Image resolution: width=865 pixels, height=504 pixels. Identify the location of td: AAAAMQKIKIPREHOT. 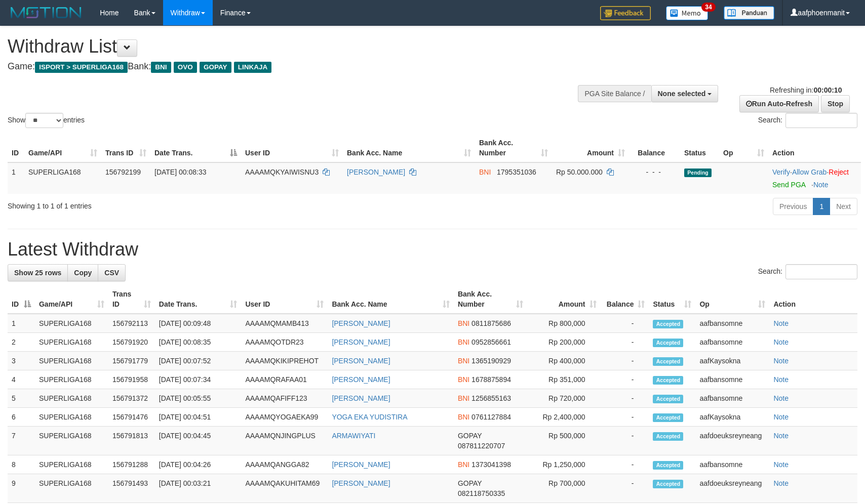
(284, 361).